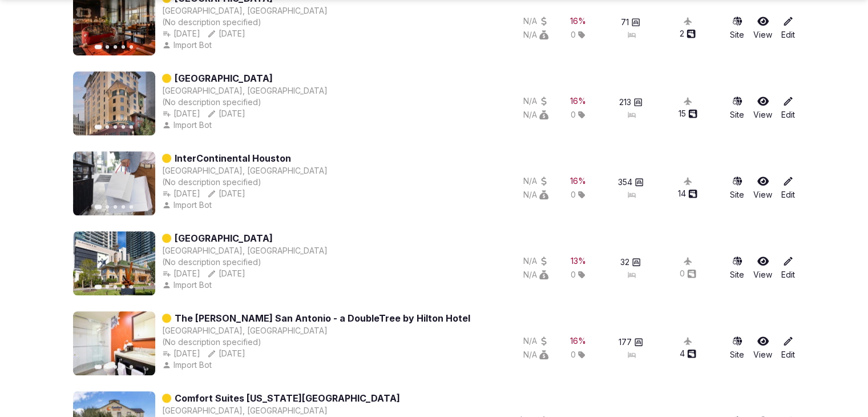  What do you see at coordinates (114, 263) in the screenshot?
I see `img: Featured image for La Colombe D'Or Hotel` at bounding box center [114, 263].